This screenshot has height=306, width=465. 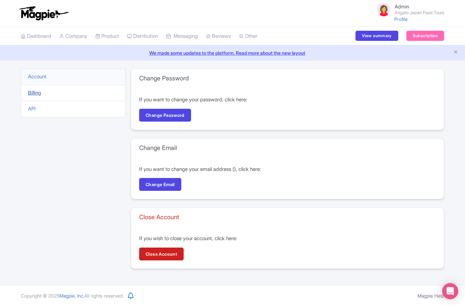 What do you see at coordinates (182, 36) in the screenshot?
I see `a: Messaging` at bounding box center [182, 36].